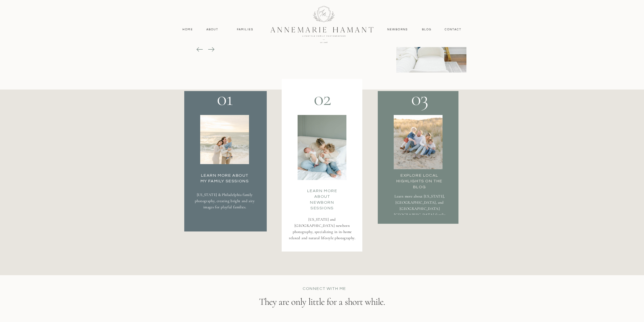  Describe the element at coordinates (212, 30) in the screenshot. I see `nav: About` at that location.